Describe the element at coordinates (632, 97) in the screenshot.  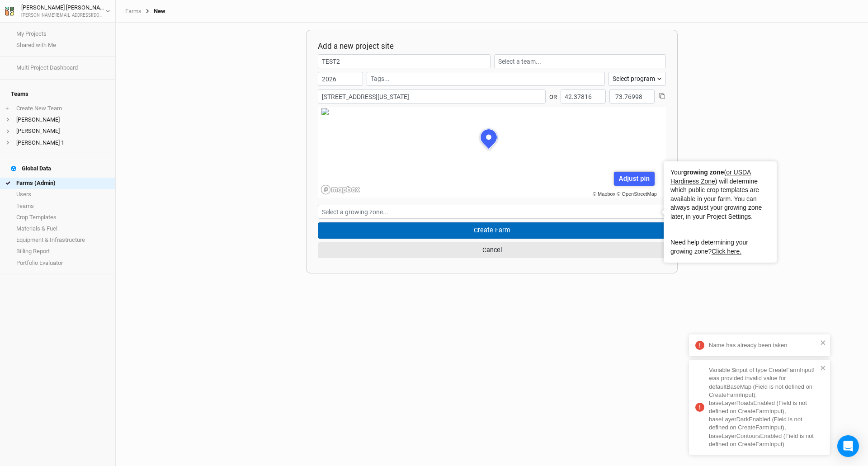
I see `input: Longitude` at that location.